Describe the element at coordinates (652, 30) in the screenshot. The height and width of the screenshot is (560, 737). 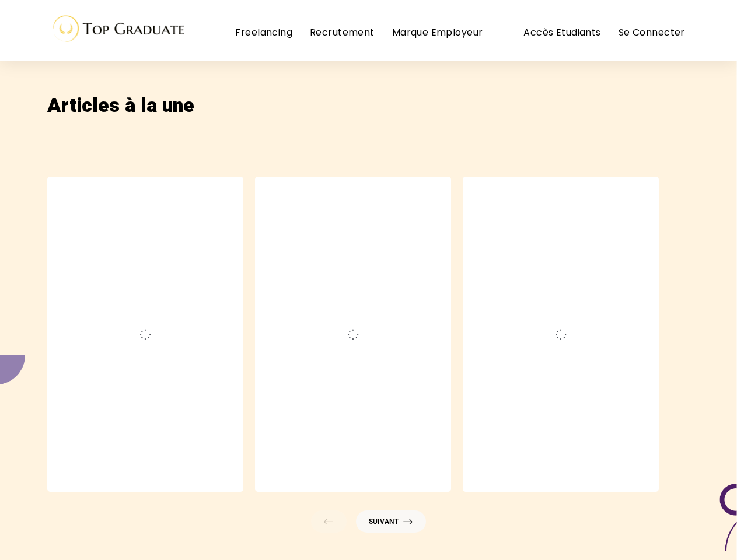
I see `a: Se Connecter` at that location.